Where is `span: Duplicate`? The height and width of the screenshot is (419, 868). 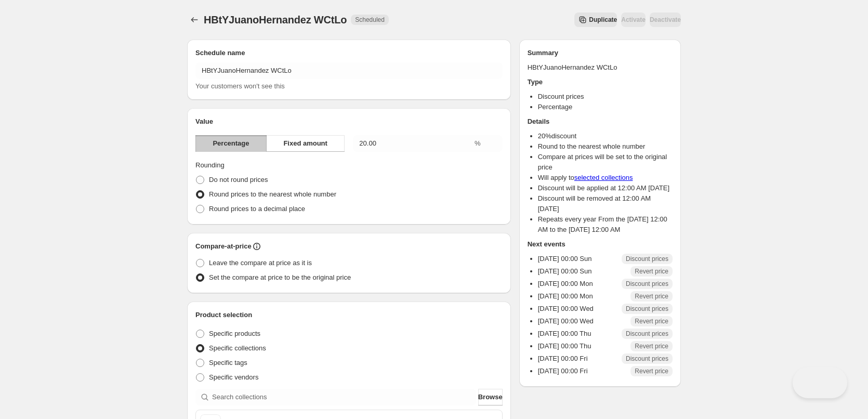
span: Duplicate is located at coordinates (603, 20).